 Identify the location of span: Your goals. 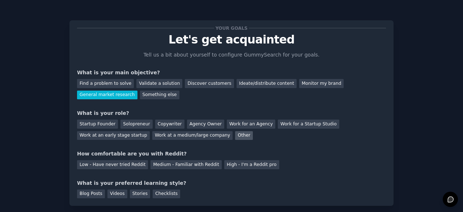
(232, 28).